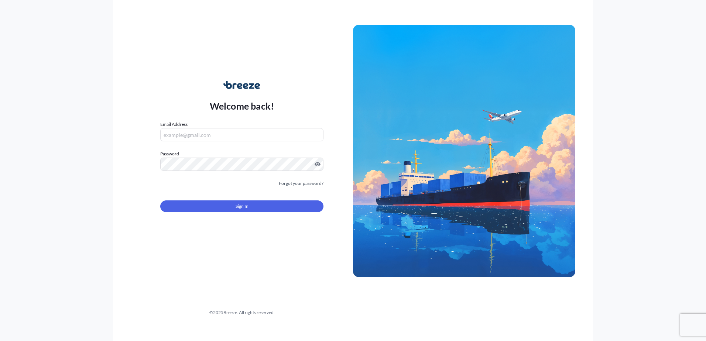 Image resolution: width=706 pixels, height=341 pixels. I want to click on button: Show password, so click(317, 164).